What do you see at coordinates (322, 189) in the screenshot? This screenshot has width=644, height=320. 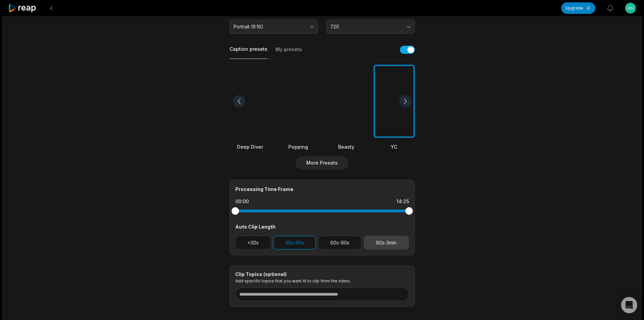 I see `div: Processing Time Frame` at bounding box center [322, 189].